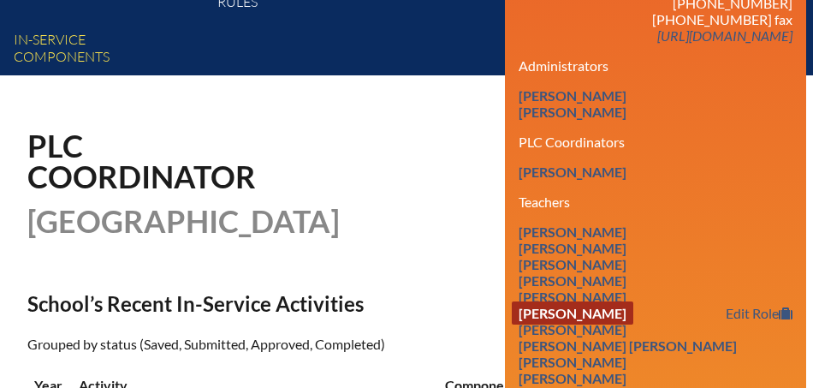 This screenshot has height=388, width=813. I want to click on h2: School’s Recent In-Service Activities, so click(329, 303).